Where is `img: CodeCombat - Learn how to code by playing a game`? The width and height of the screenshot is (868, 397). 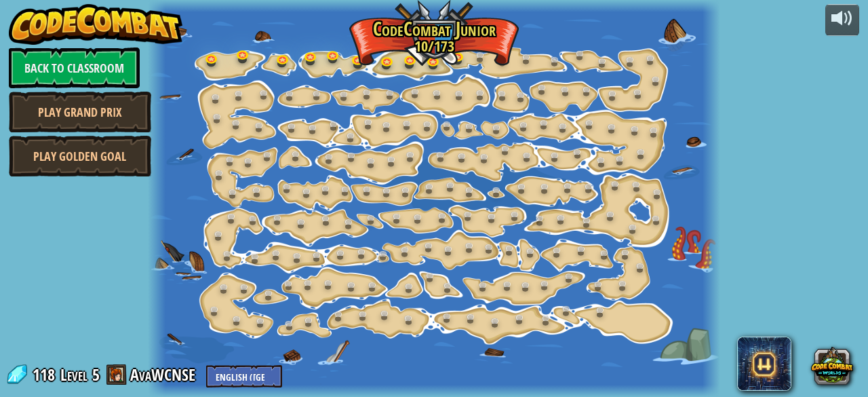 img: CodeCombat - Learn how to code by playing a game is located at coordinates (95, 25).